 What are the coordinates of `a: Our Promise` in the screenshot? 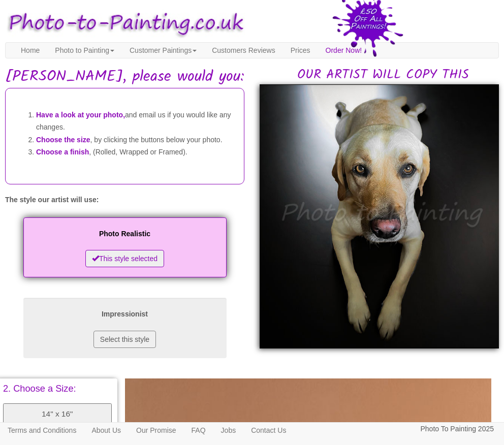 It's located at (156, 430).